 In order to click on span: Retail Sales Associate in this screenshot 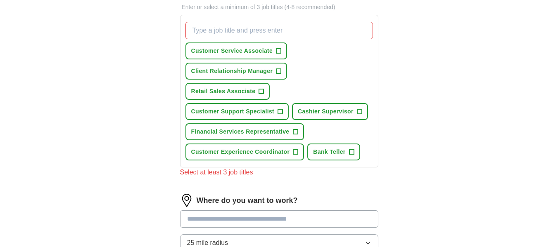, I will do `click(223, 91)`.